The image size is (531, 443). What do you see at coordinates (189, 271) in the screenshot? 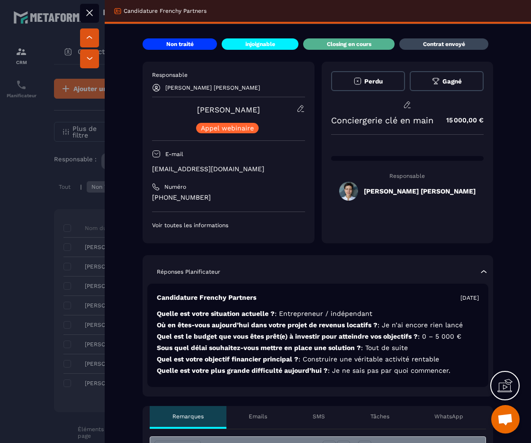
I see `p: Réponses Planificateur` at bounding box center [189, 271].